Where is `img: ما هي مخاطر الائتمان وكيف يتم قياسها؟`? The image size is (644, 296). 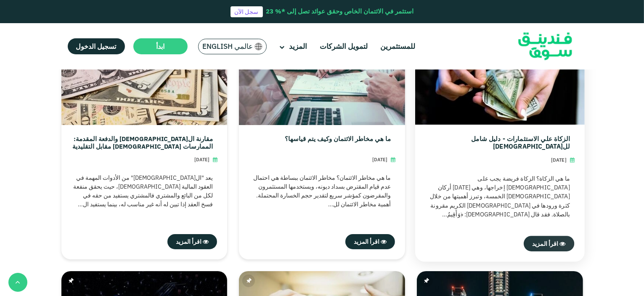 img: ما هي مخاطر الائتمان وكيف يتم قياسها؟ is located at coordinates (322, 77).